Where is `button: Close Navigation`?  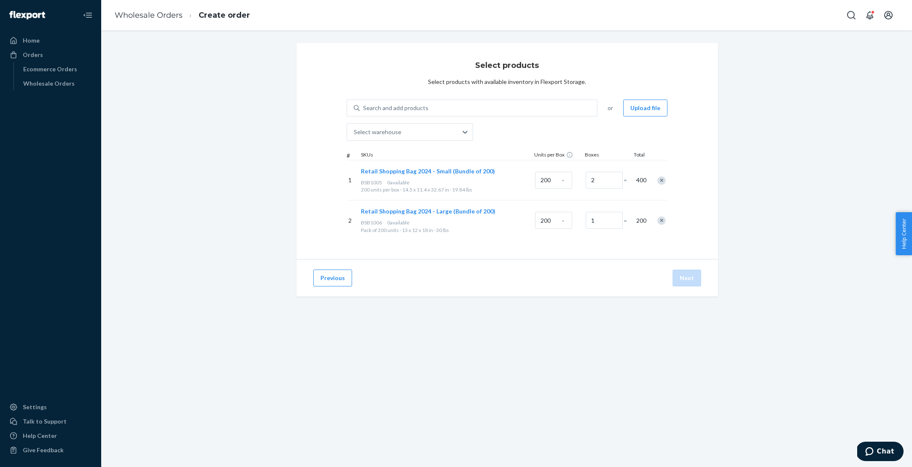 button: Close Navigation is located at coordinates (88, 15).